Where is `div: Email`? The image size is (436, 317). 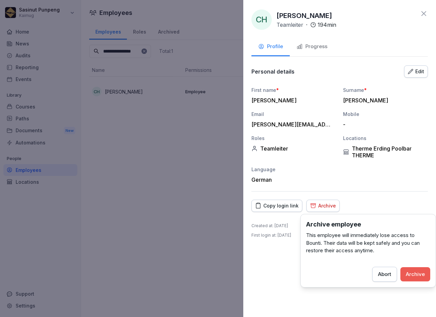 div: Email is located at coordinates (294, 114).